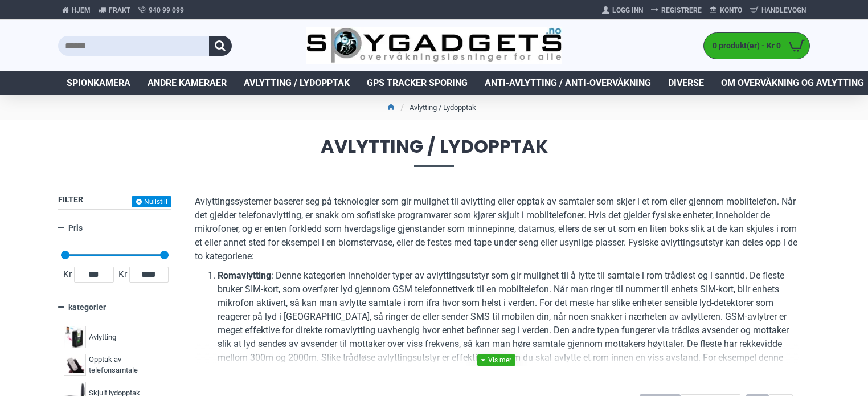 The image size is (868, 396). Describe the element at coordinates (681, 10) in the screenshot. I see `span: Registrere` at that location.